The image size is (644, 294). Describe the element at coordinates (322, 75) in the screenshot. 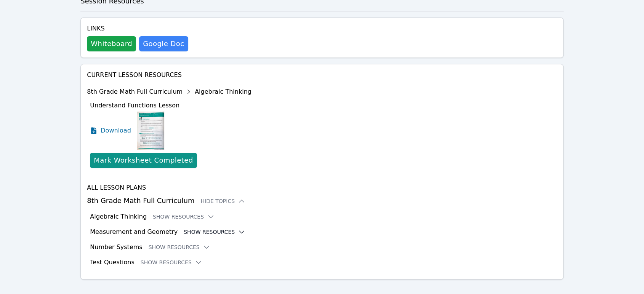

I see `h4: Current Lesson Resources` at that location.